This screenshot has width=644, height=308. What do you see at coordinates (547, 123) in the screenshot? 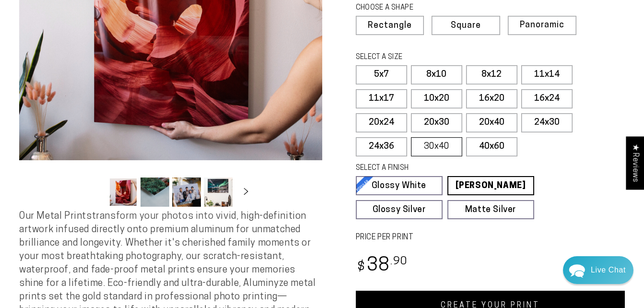
I see `label: 24x30` at bounding box center [547, 123].